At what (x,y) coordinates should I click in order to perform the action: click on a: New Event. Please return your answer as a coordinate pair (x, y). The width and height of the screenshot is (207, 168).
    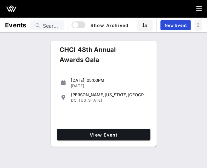
    Looking at the image, I should click on (176, 25).